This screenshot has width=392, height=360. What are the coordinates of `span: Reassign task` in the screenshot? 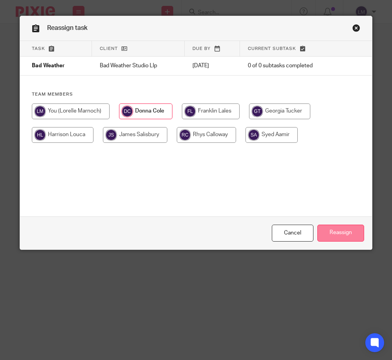 It's located at (67, 28).